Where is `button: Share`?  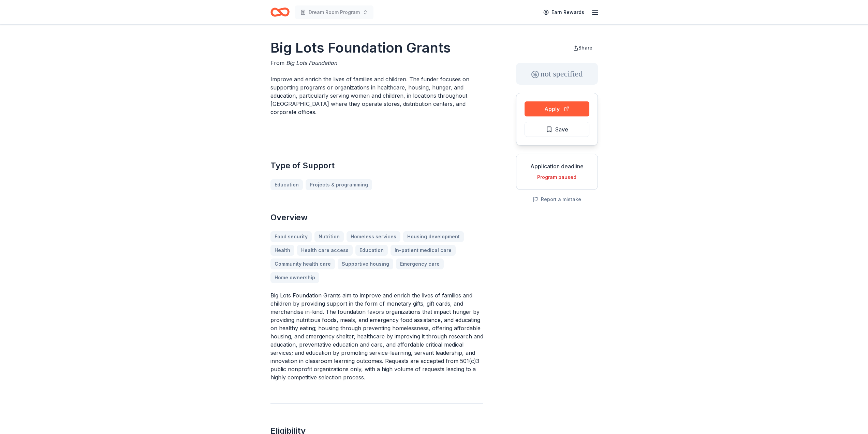 button: Share is located at coordinates (583, 48).